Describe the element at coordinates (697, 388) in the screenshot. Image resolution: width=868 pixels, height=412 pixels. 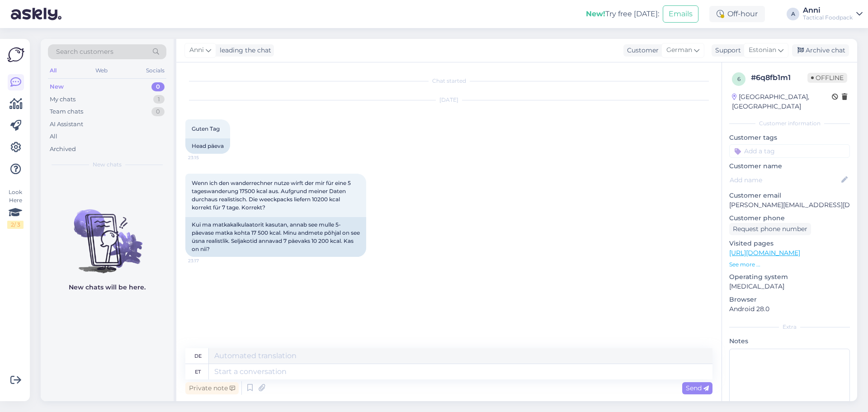
I see `span: Send` at that location.